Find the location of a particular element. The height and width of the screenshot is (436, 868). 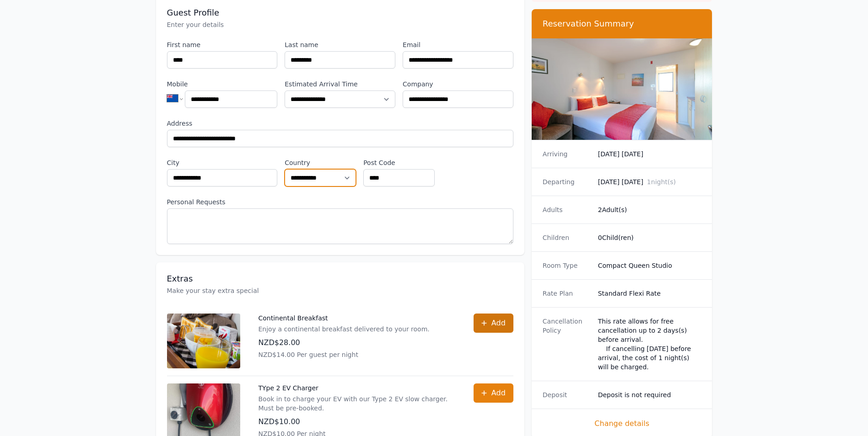

h3: Extras is located at coordinates (340, 279).